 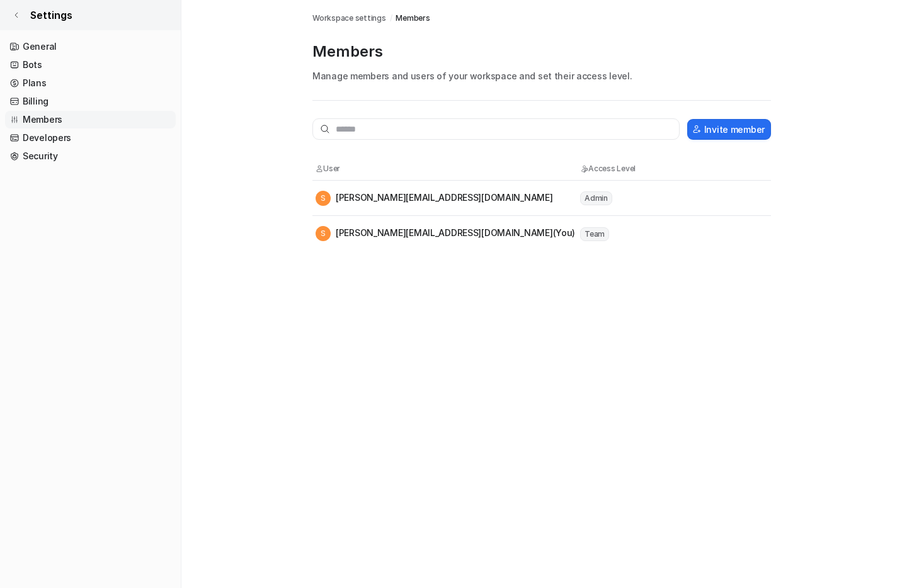 What do you see at coordinates (636, 168) in the screenshot?
I see `th: Access Level` at bounding box center [636, 168].